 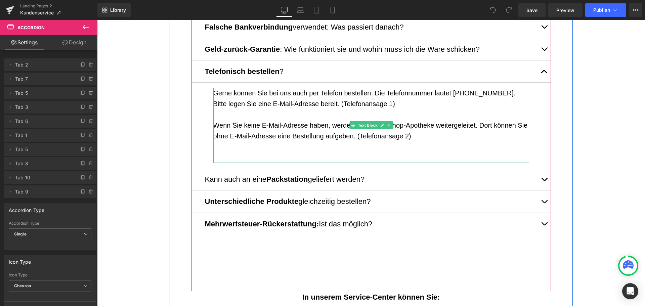 I want to click on span: Tab 8, so click(x=43, y=164).